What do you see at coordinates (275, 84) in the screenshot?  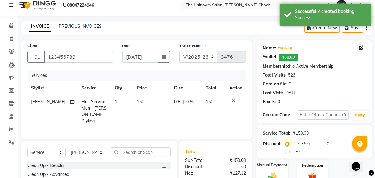 I see `div: Card on file:` at bounding box center [275, 84].